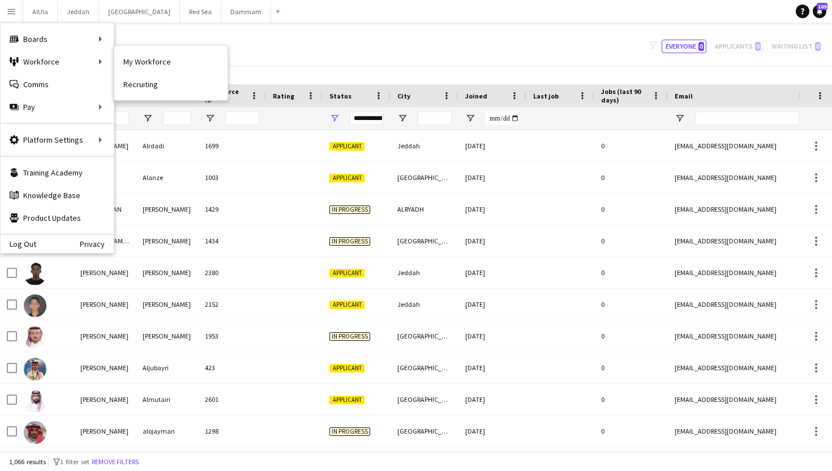 The height and width of the screenshot is (471, 832). What do you see at coordinates (232, 177) in the screenshot?
I see `div: 1003` at bounding box center [232, 177].